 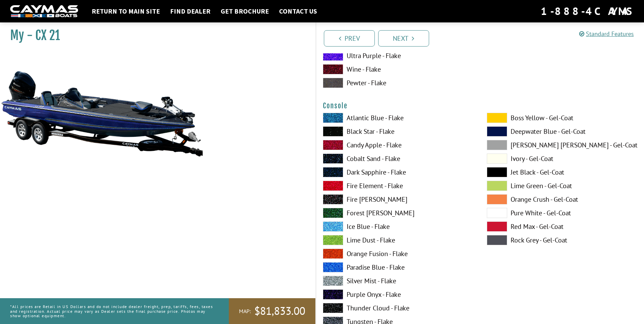 What do you see at coordinates (480, 106) in the screenshot?
I see `h4: Console` at bounding box center [480, 106].